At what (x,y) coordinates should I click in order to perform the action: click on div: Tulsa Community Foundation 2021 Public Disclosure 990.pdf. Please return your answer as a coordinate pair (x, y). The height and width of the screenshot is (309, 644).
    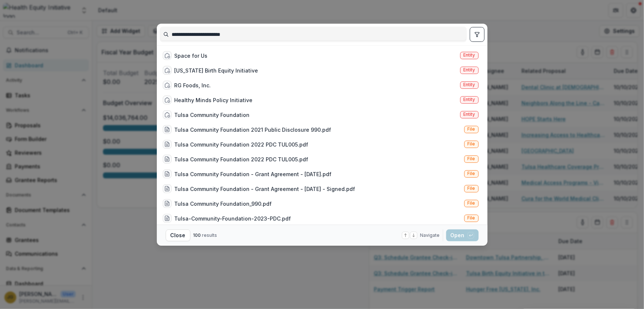
    Looking at the image, I should click on (253, 129).